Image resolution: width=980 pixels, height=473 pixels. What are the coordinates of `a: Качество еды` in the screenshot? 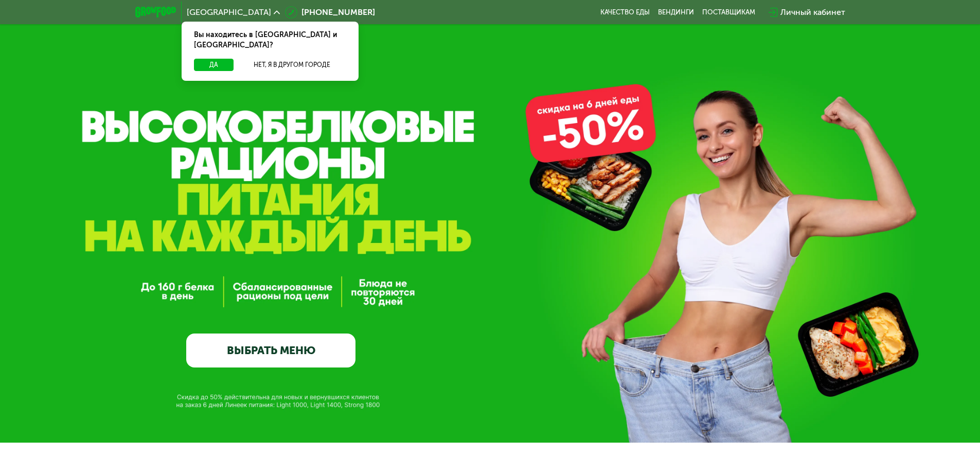 It's located at (625, 12).